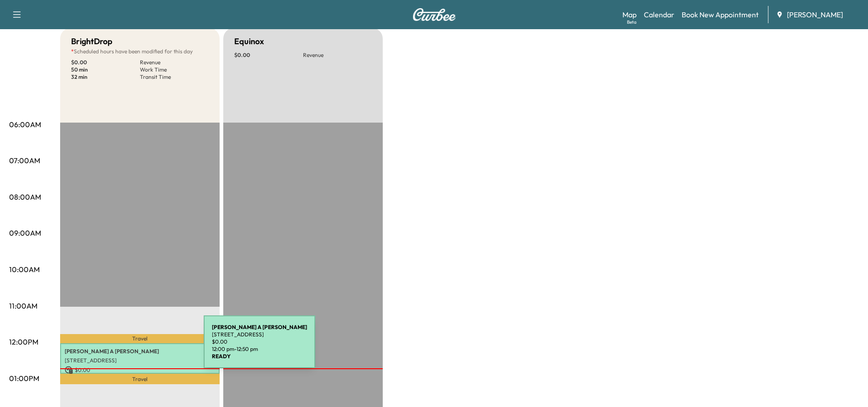 This screenshot has height=407, width=868. I want to click on p: 50 min, so click(105, 70).